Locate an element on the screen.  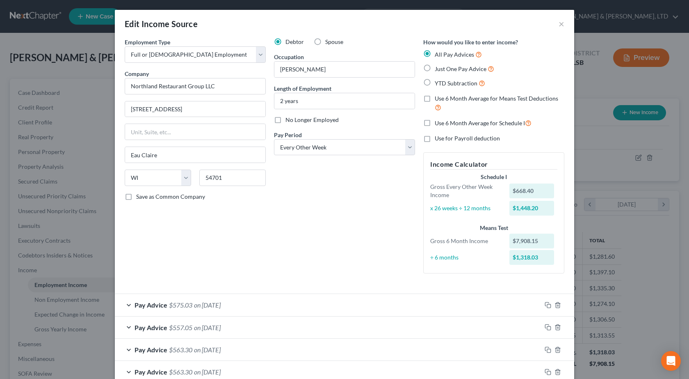
span: Spouse is located at coordinates (334, 41).